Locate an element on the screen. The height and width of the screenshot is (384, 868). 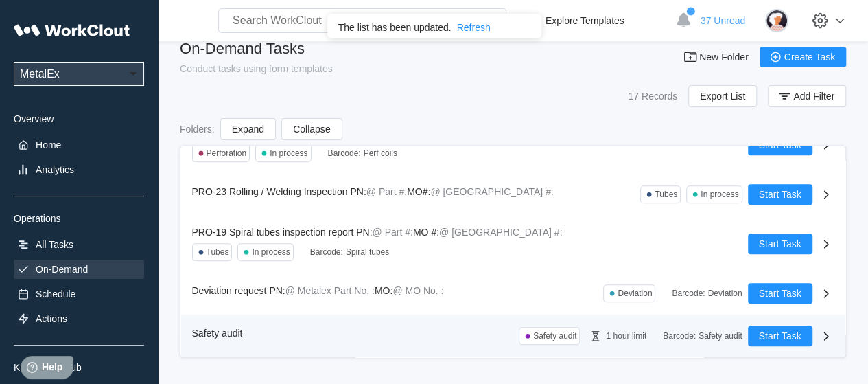
a: All Tasks is located at coordinates (79, 244).